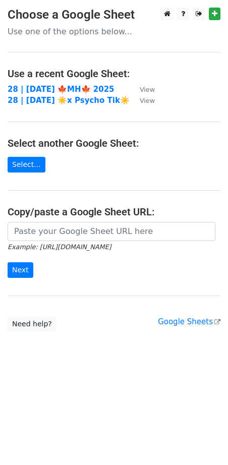  Describe the element at coordinates (114, 212) in the screenshot. I see `h4: Copy/paste a Google Sheet URL:` at that location.